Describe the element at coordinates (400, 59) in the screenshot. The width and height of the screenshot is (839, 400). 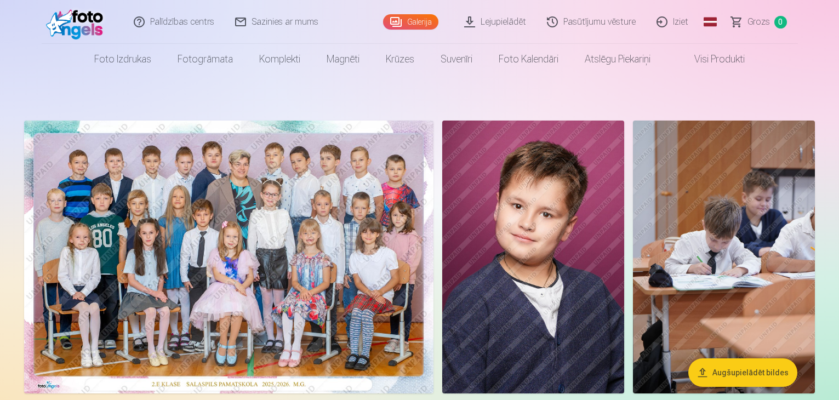
I see `a: Krūzes` at that location.